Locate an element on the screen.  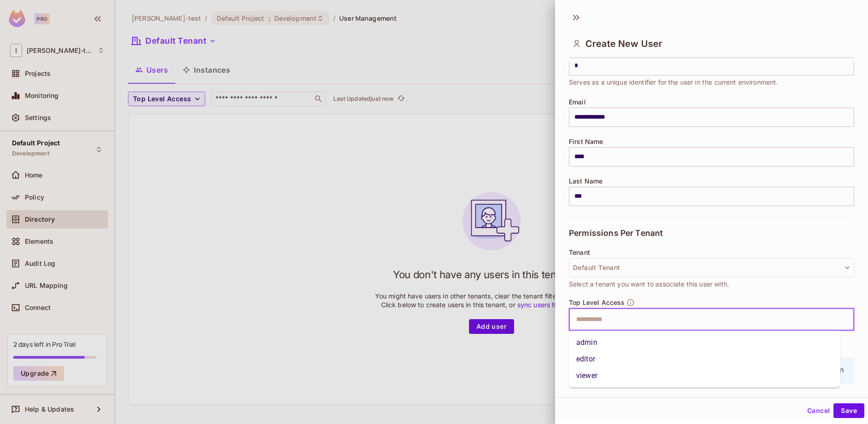
button: Cancel is located at coordinates (818, 411).